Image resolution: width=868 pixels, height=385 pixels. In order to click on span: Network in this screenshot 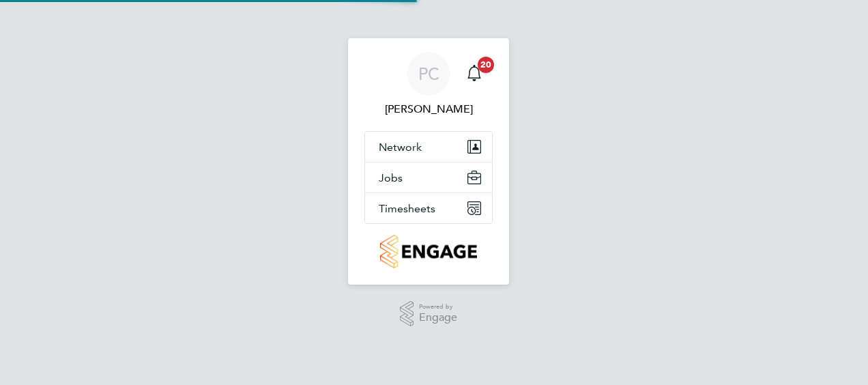, I will do `click(400, 146)`.